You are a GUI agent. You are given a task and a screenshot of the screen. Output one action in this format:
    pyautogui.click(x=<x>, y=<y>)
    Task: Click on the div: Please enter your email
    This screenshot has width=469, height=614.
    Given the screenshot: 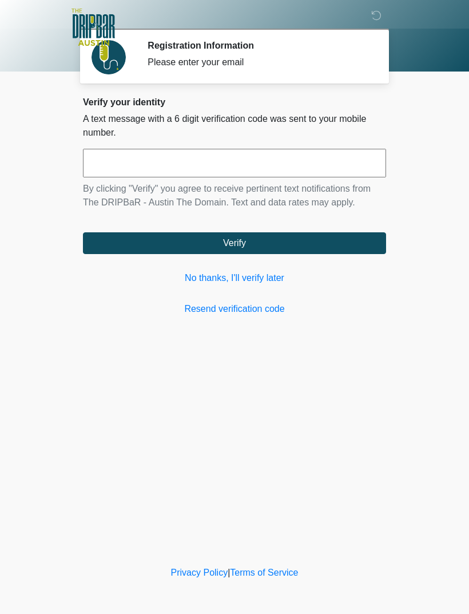 What is the action you would take?
    pyautogui.click(x=258, y=62)
    